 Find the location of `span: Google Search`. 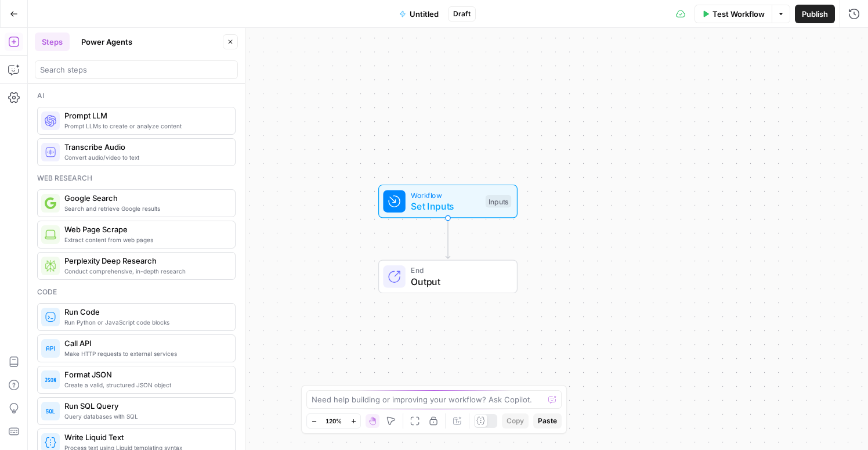

span: Google Search is located at coordinates (145, 198).